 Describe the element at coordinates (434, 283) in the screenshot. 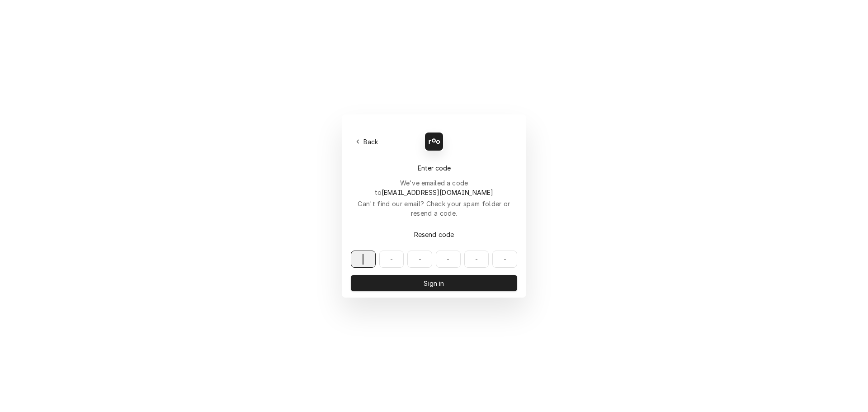

I see `button: Sign in` at that location.